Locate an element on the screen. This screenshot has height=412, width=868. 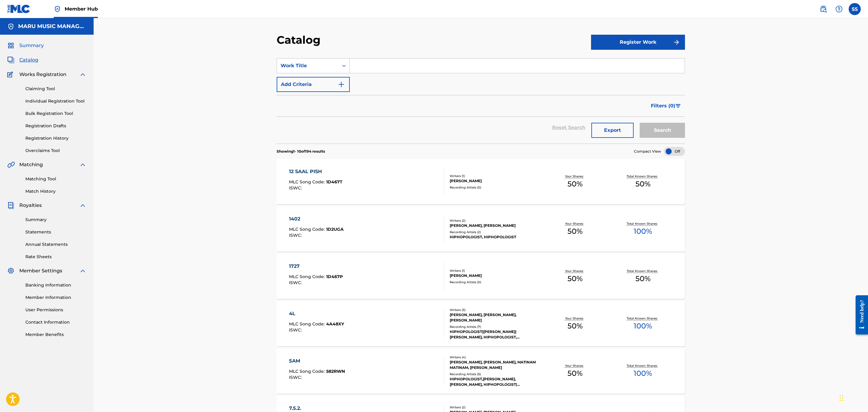
a: Overclaims Tool is located at coordinates (56, 151).